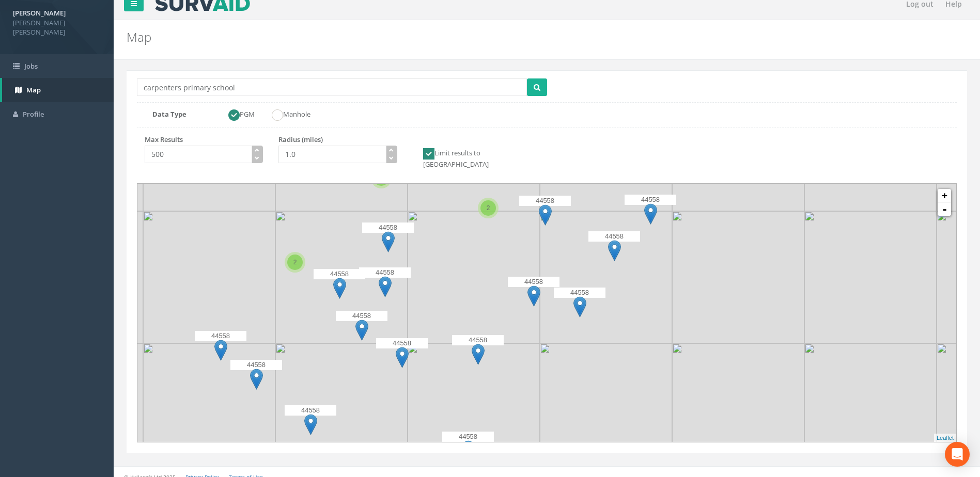 The image size is (980, 477). I want to click on span: Jobs, so click(31, 66).